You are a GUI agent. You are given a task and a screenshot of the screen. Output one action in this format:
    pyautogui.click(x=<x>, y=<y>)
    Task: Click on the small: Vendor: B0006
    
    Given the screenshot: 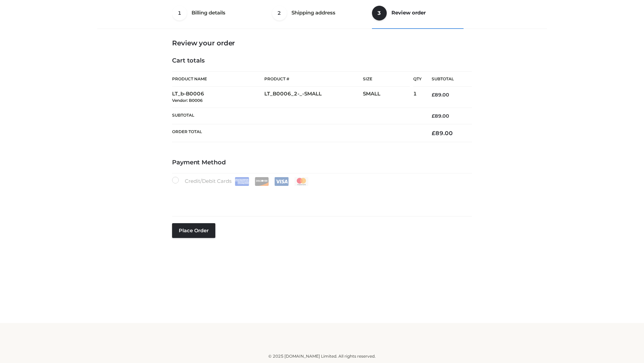 What is the action you would take?
    pyautogui.click(x=187, y=100)
    